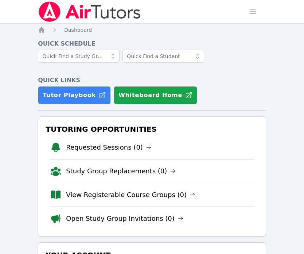  What do you see at coordinates (163, 56) in the screenshot?
I see `input: Quick Find a Student` at bounding box center [163, 56].